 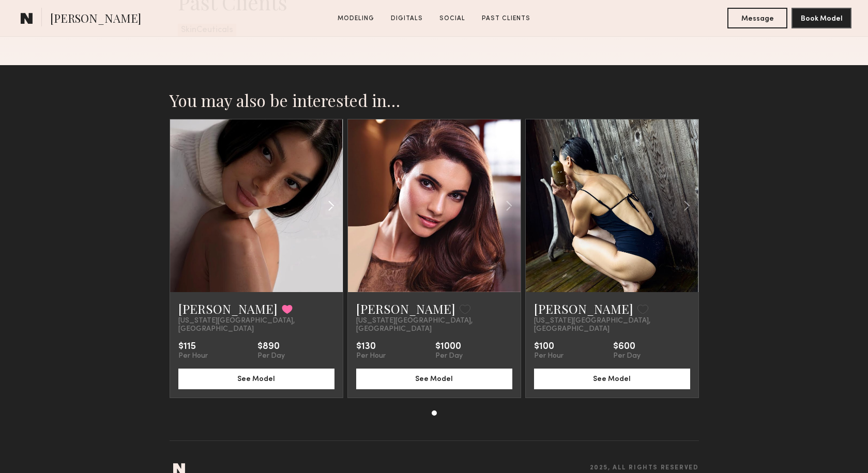 I want to click on div: $890, so click(x=271, y=347).